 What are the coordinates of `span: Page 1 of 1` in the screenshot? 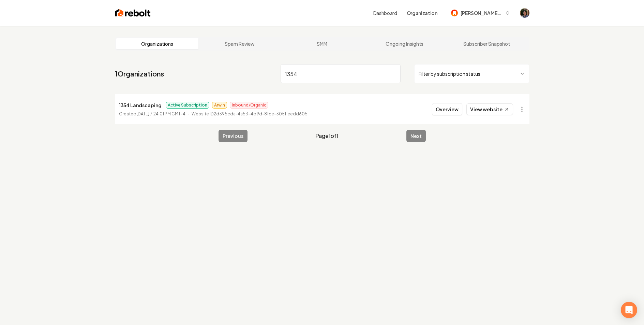 It's located at (327, 136).